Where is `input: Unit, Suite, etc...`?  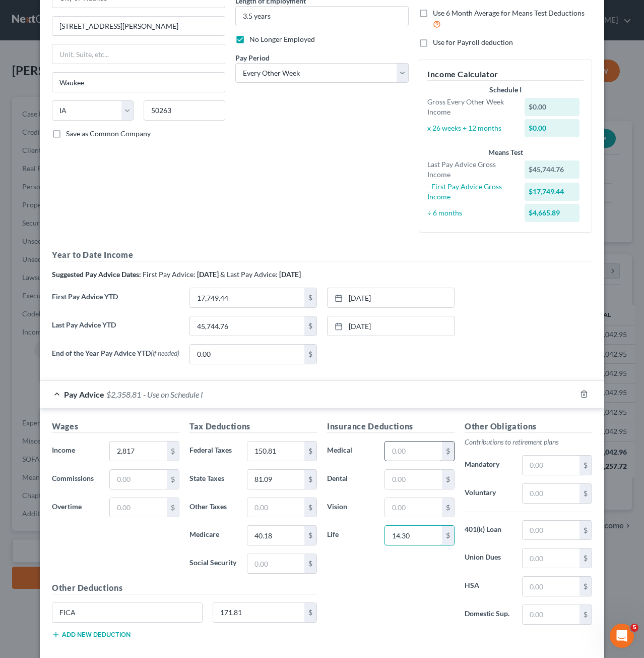
input: Unit, Suite, etc... is located at coordinates (139, 54).